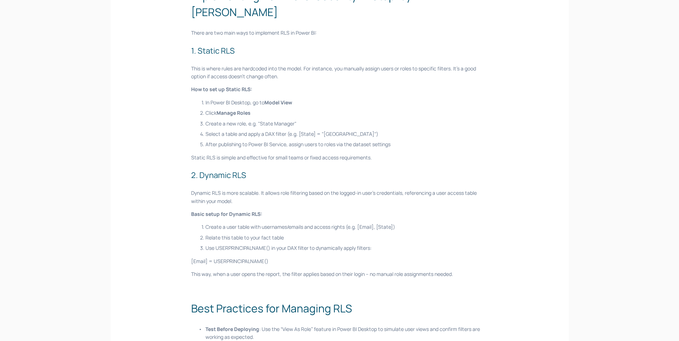  What do you see at coordinates (346, 103) in the screenshot?
I see `p: In Power BI Desktop, go to` at bounding box center [346, 103].